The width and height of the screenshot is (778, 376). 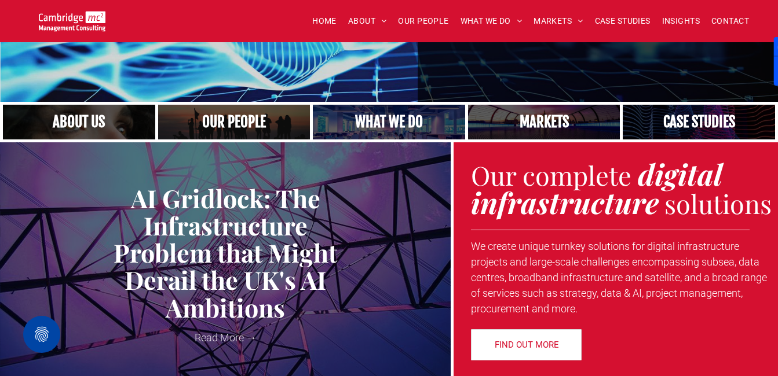 I want to click on a: A crowd in silhouette at sunset, on a rise or lookout point, so click(x=234, y=122).